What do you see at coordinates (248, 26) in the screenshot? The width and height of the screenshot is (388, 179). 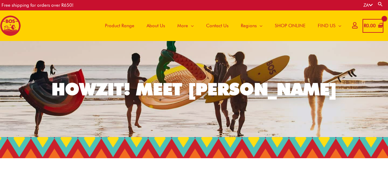 I see `span: Regions` at bounding box center [248, 26].